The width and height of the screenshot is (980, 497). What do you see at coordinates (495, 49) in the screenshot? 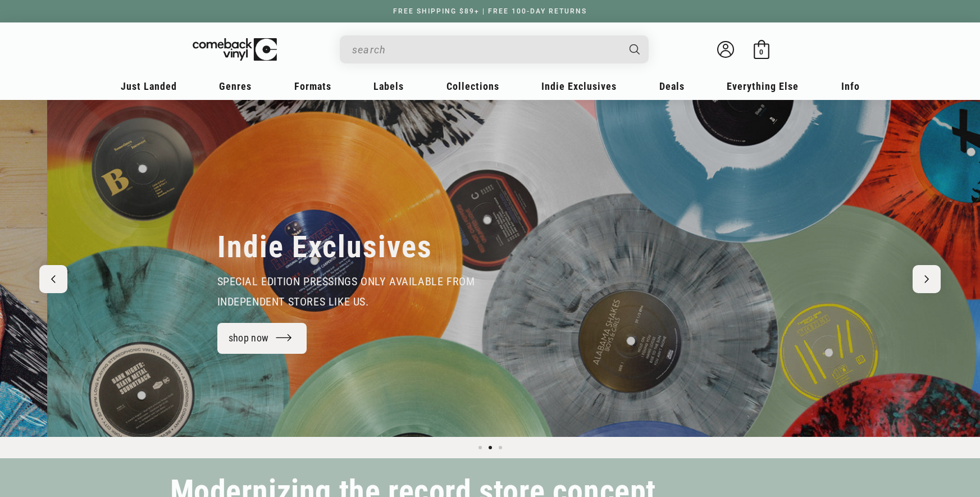
I see `div: Search` at bounding box center [495, 49].